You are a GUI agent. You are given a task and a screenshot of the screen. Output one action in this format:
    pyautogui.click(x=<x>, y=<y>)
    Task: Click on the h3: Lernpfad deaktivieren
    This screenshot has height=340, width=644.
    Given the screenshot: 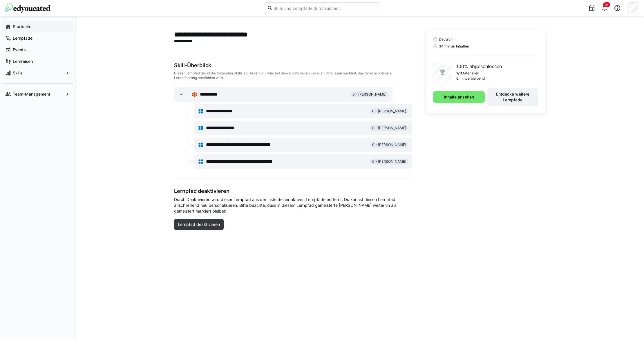 What is the action you would take?
    pyautogui.click(x=293, y=191)
    